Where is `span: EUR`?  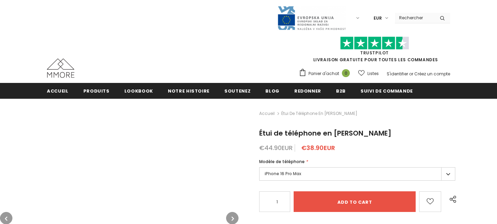 span: EUR is located at coordinates (377, 18).